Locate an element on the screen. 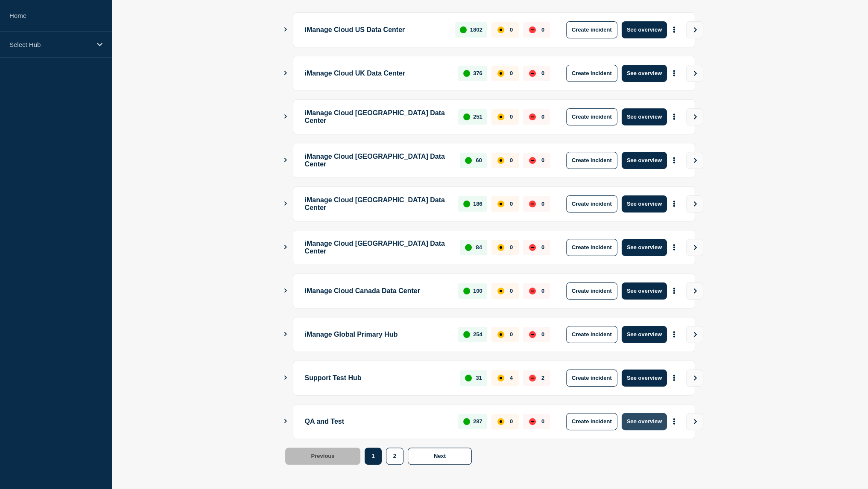 Image resolution: width=868 pixels, height=489 pixels. button: Next is located at coordinates (439, 457).